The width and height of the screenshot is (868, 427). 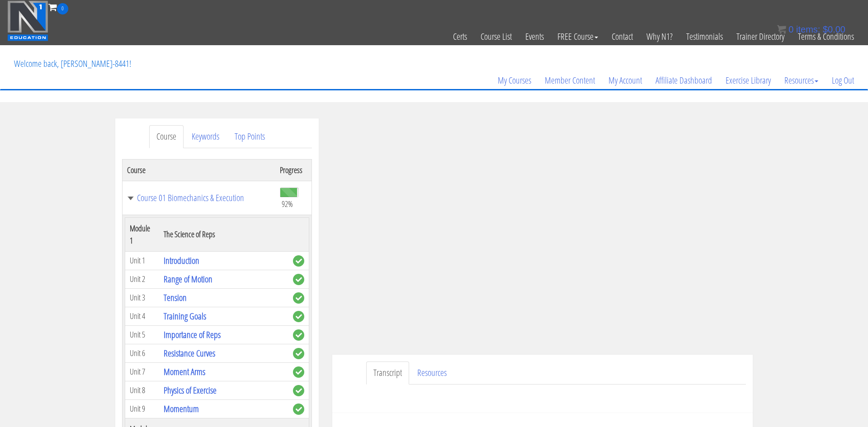 What do you see at coordinates (28, 21) in the screenshot?
I see `img: n1-education` at bounding box center [28, 21].